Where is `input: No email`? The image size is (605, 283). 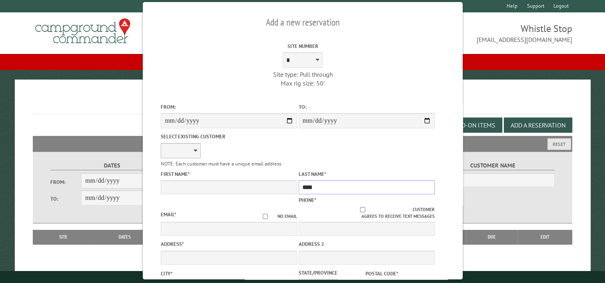
input: No email is located at coordinates (265, 216).